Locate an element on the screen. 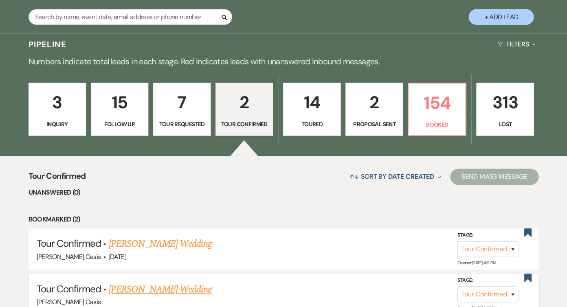  p: Tour Confirmed is located at coordinates (244, 124).